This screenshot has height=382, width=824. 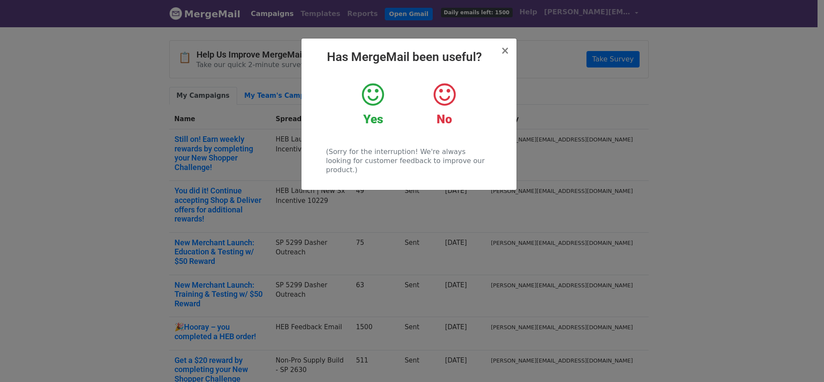 What do you see at coordinates (373, 104) in the screenshot?
I see `a: Yes` at bounding box center [373, 104].